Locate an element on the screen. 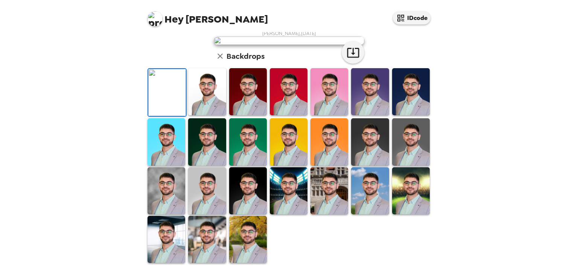  span: Hey is located at coordinates (174, 19).